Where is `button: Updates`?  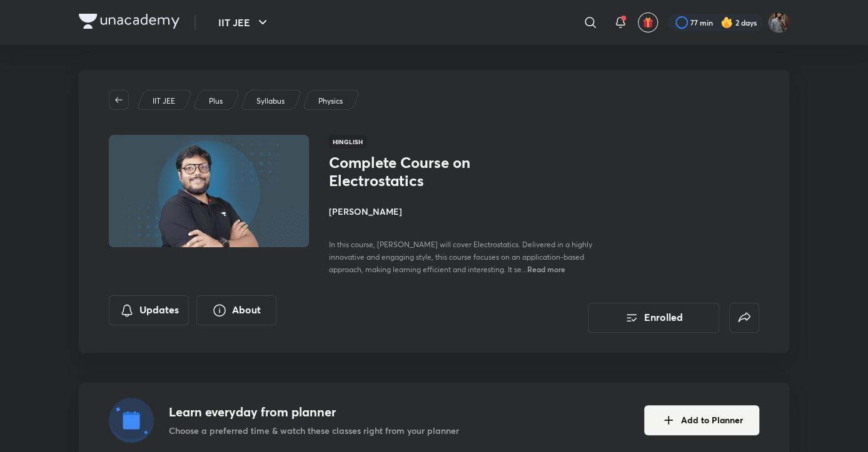
button: Updates is located at coordinates (149, 310).